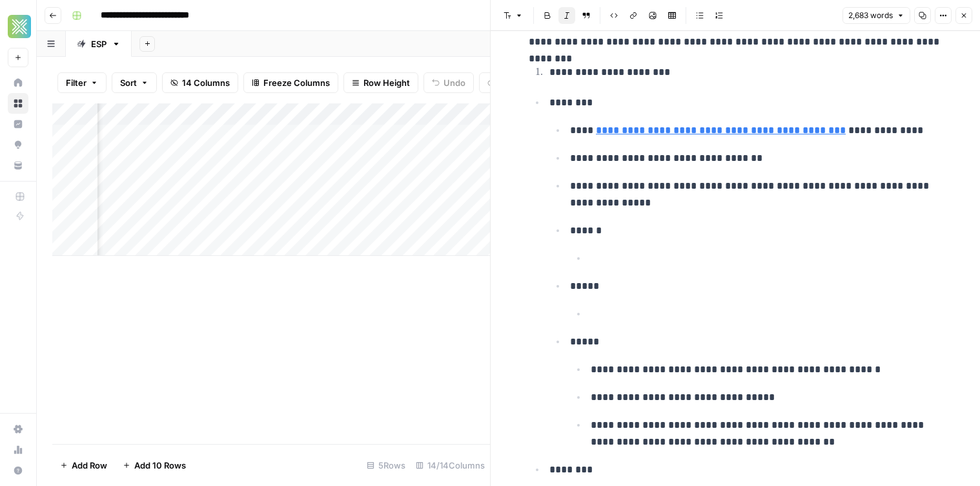  What do you see at coordinates (386, 465) in the screenshot?
I see `div: 5 Rows` at bounding box center [386, 465].